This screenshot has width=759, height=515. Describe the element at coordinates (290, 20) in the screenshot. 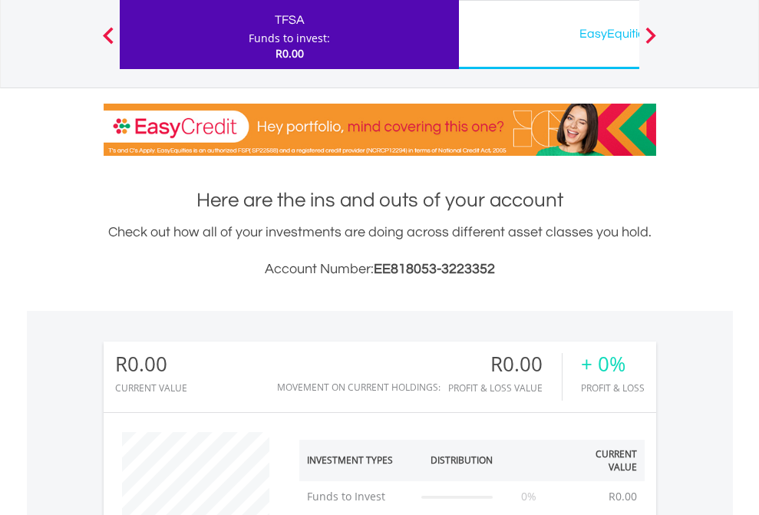

I see `div: TFSA` at that location.